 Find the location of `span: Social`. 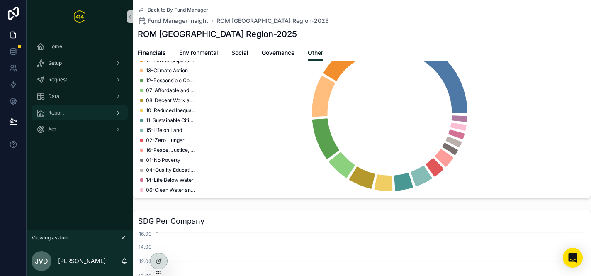

span: Social is located at coordinates (240, 53).